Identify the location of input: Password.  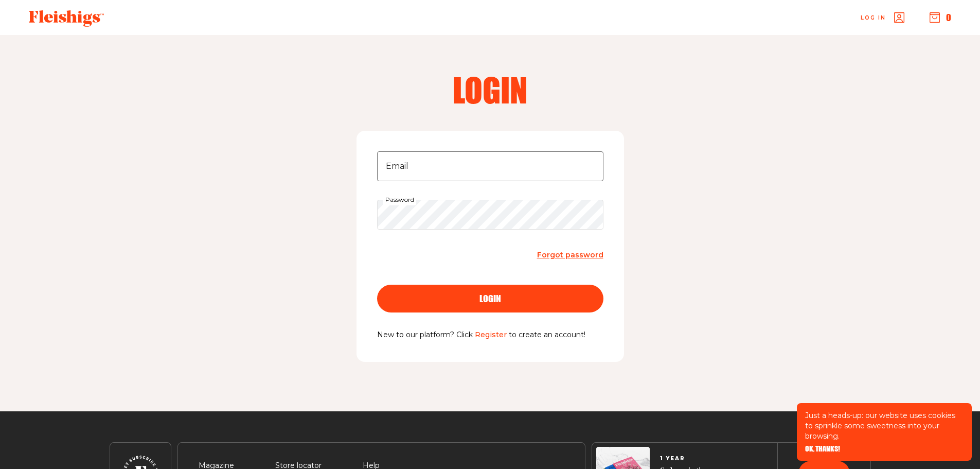
(490, 214).